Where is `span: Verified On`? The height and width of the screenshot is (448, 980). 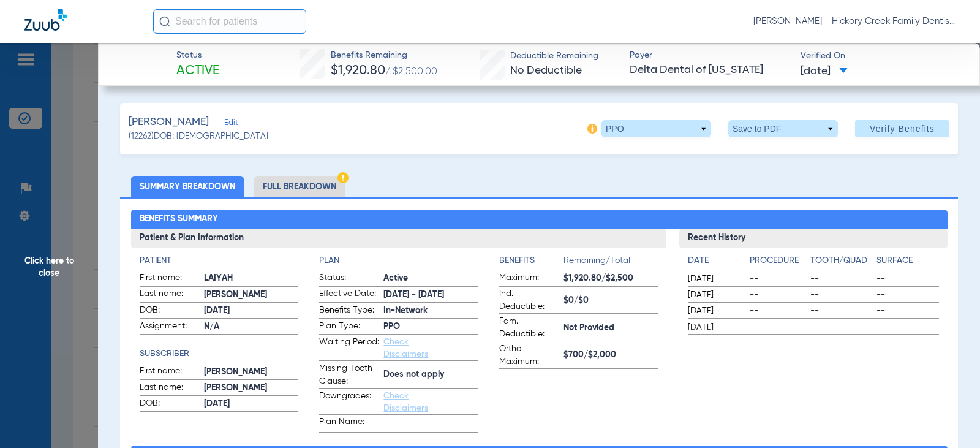
span: Verified On is located at coordinates (881, 56).